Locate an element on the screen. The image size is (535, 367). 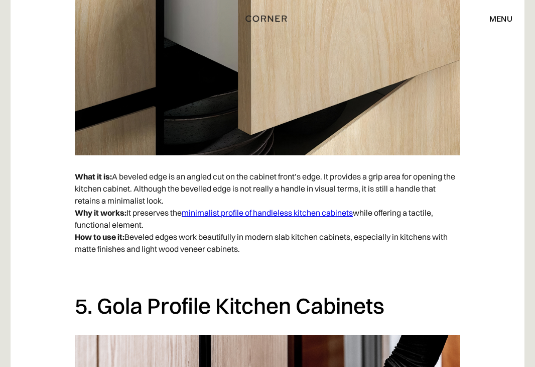
strong: What it is: is located at coordinates (93, 176).